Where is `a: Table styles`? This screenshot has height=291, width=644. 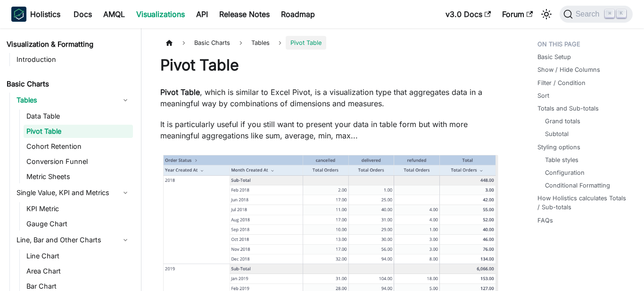
a: Table styles is located at coordinates (562, 160).